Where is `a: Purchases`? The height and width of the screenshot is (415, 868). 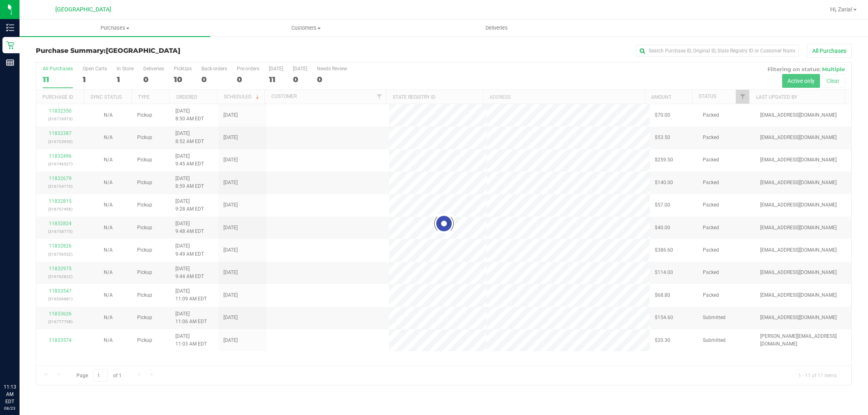
a: Purchases is located at coordinates (115, 28).